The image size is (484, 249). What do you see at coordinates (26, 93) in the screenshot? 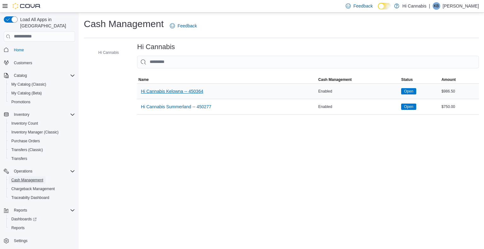
I see `a: My Catalog (Beta)` at bounding box center [26, 93].